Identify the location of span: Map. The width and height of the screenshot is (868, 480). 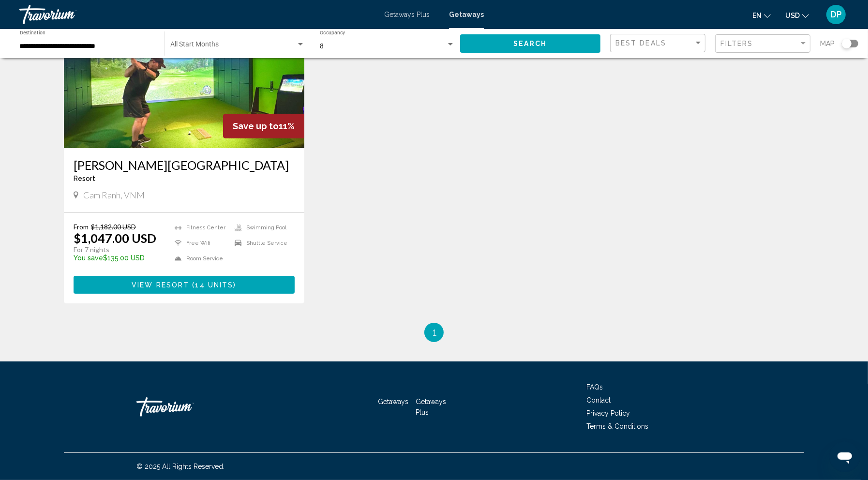
(827, 44).